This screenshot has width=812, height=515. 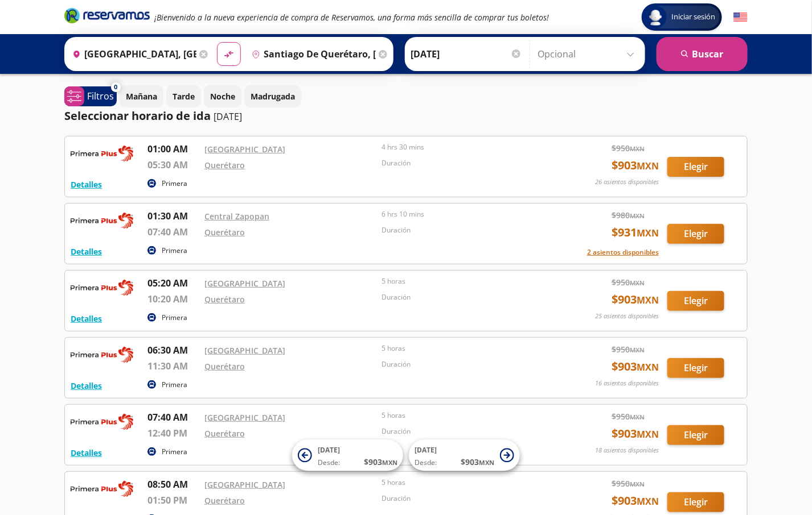 I want to click on p: 01:00 AM, so click(x=173, y=149).